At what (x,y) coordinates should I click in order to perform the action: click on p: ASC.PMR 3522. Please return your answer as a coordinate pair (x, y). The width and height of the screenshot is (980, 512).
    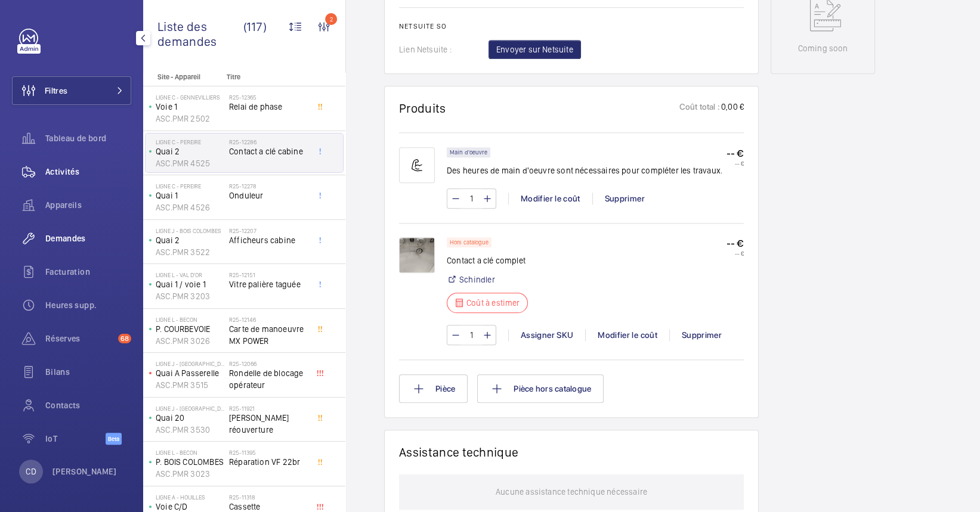
    Looking at the image, I should click on (189, 253).